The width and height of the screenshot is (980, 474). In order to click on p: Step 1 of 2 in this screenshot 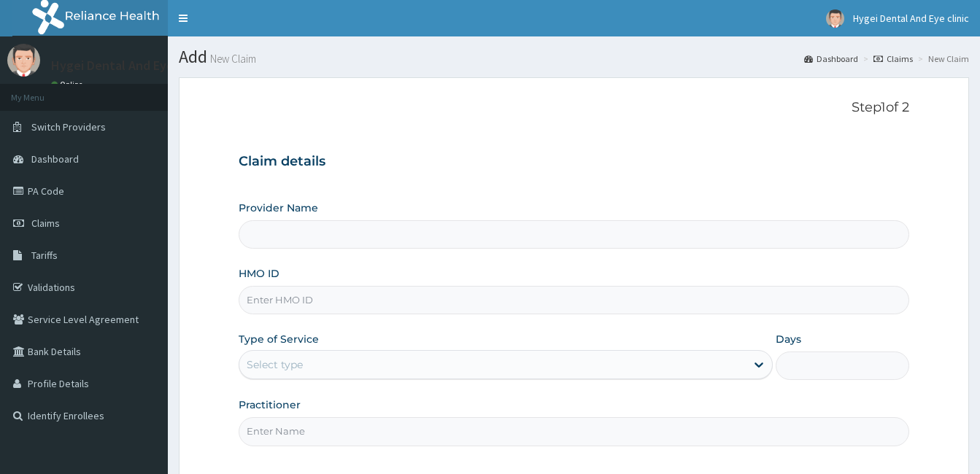, I will do `click(574, 108)`.